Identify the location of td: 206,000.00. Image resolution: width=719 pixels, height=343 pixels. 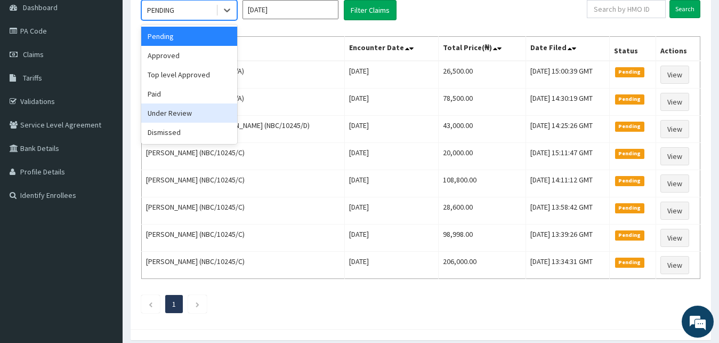
(482, 265).